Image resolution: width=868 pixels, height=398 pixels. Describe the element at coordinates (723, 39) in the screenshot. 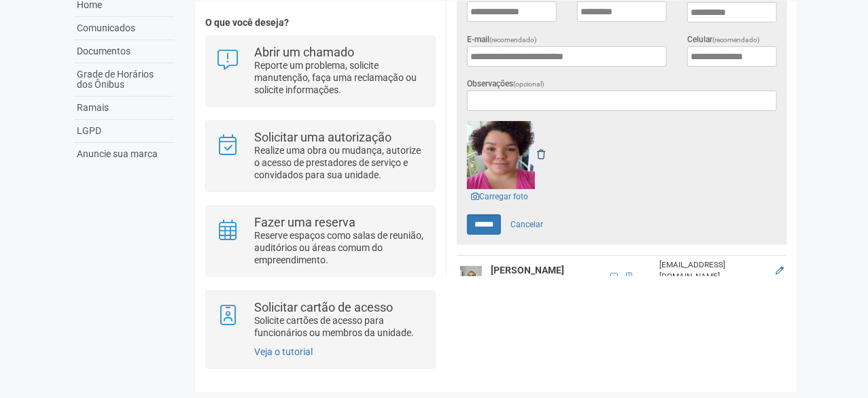

I see `label: Celular` at that location.